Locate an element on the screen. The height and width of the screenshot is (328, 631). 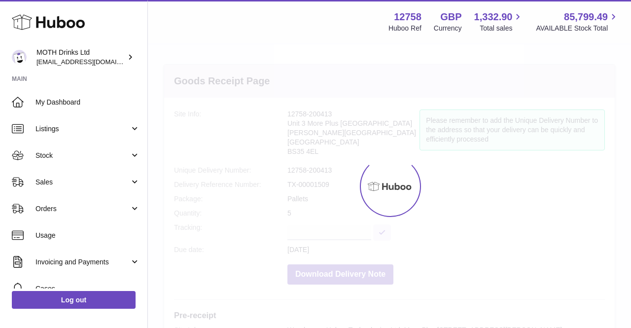
span: Usage is located at coordinates (88, 235).